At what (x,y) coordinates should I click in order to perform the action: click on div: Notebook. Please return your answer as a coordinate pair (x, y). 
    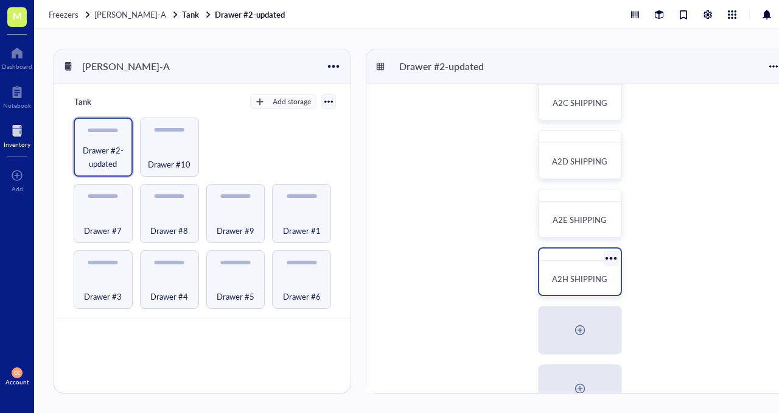
    Looking at the image, I should click on (17, 105).